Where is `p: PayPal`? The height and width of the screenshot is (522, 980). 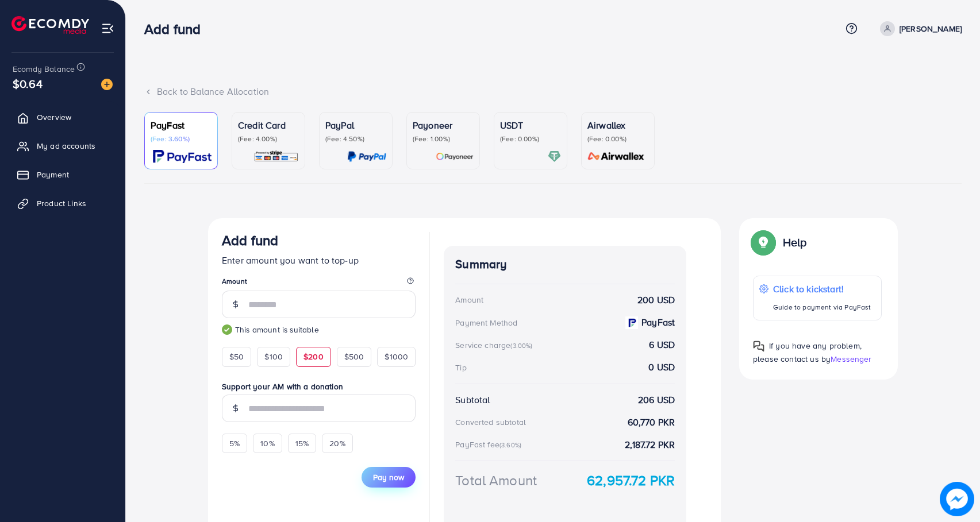
p: PayPal is located at coordinates (356, 125).